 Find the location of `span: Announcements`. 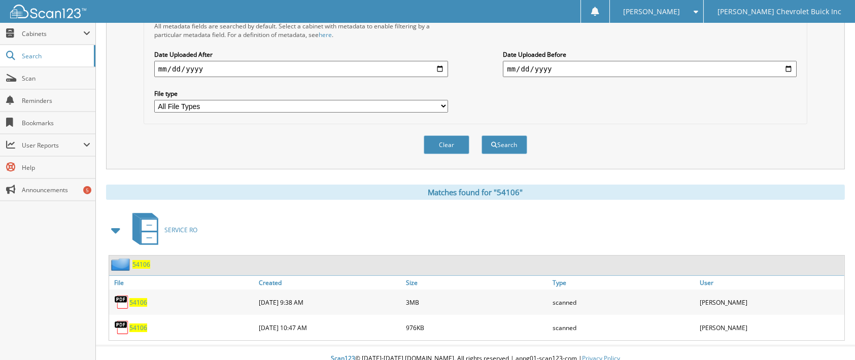

span: Announcements is located at coordinates (56, 190).